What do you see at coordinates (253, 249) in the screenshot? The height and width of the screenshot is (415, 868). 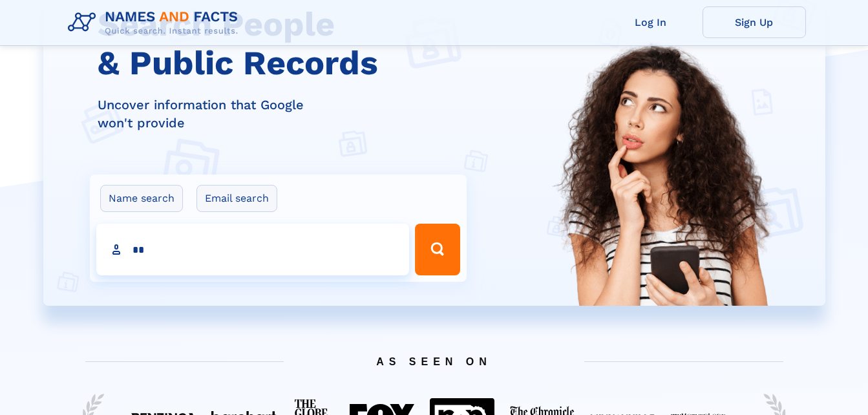 I see `input: search input` at bounding box center [253, 249].